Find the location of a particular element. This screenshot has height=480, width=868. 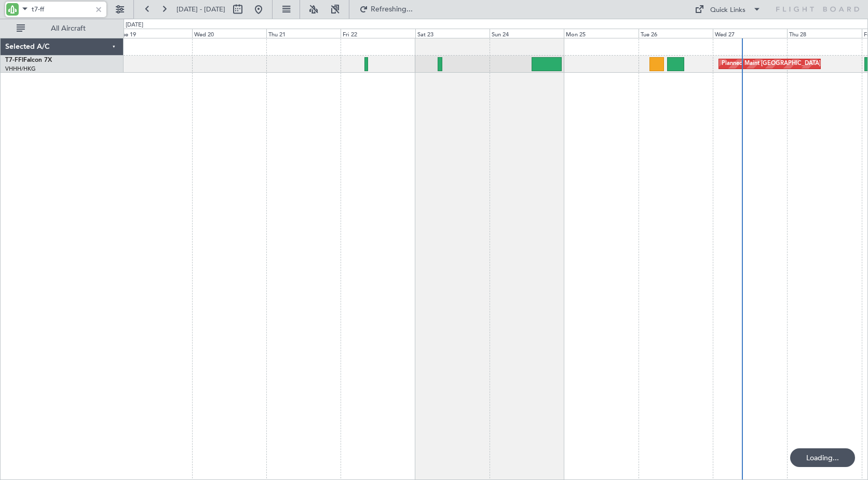

div: Thu 28 is located at coordinates (824, 33).